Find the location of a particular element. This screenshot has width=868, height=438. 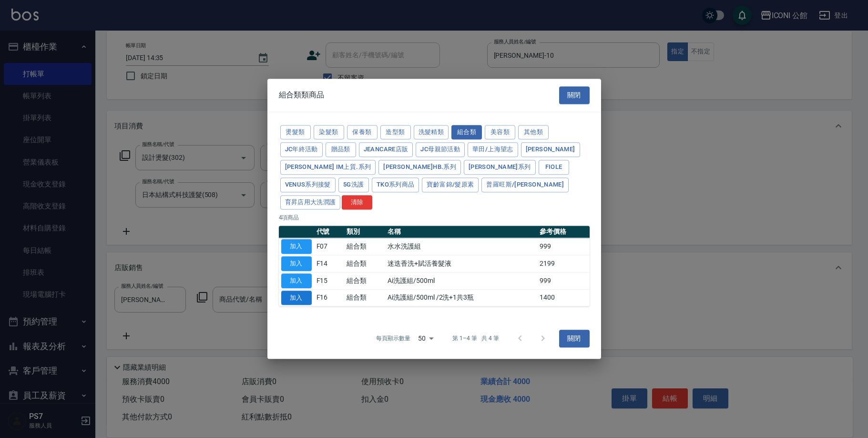

div: 50 is located at coordinates (426, 339).